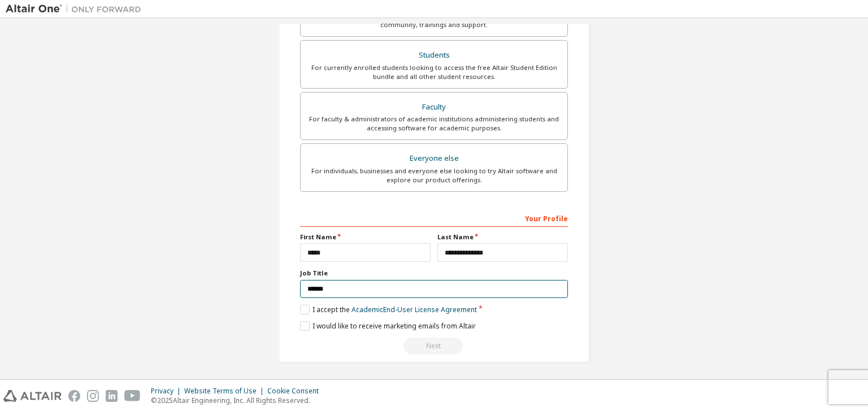 Image resolution: width=868 pixels, height=412 pixels. I want to click on div: Cookie Consent, so click(296, 391).